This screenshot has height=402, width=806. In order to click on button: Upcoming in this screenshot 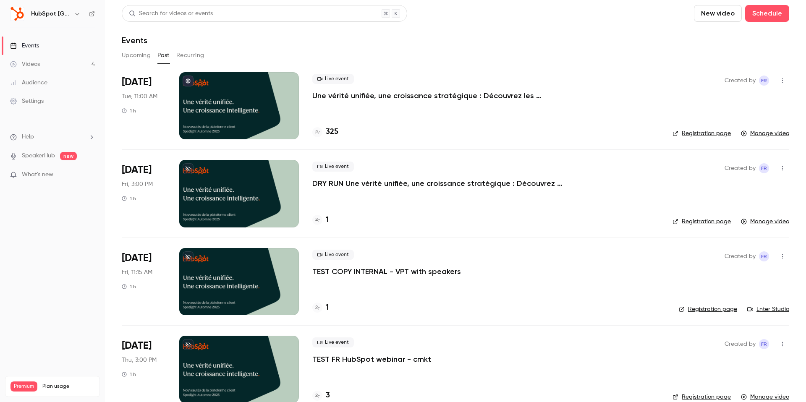, I will do `click(136, 55)`.